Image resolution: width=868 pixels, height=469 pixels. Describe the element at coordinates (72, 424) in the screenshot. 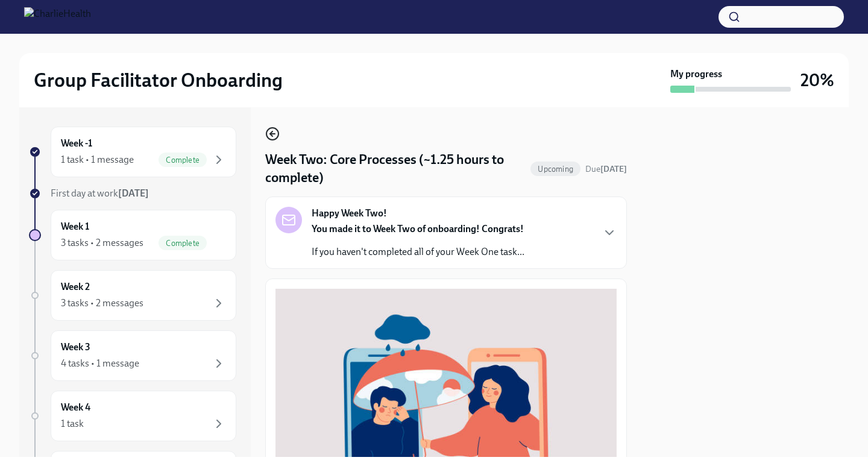

I see `div: 1 task` at that location.